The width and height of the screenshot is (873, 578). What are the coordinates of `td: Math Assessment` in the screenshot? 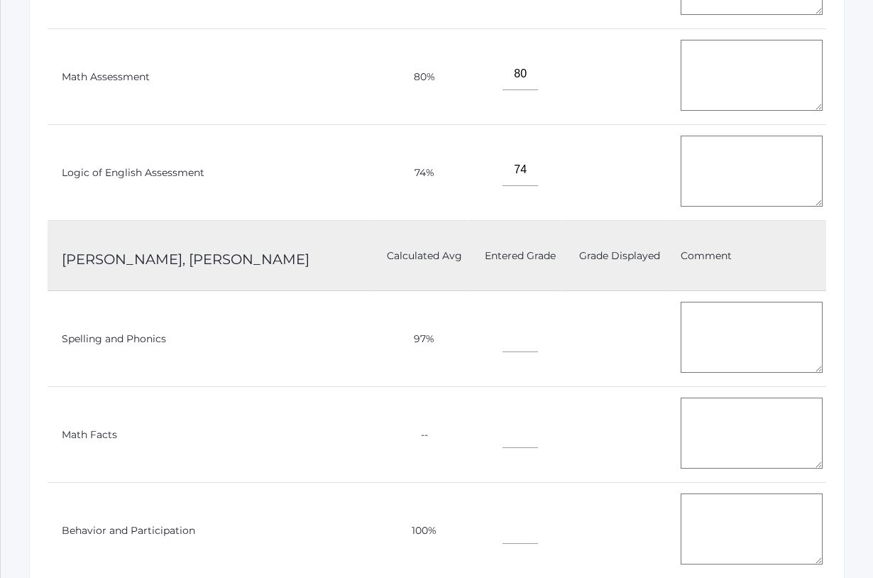 It's located at (209, 77).